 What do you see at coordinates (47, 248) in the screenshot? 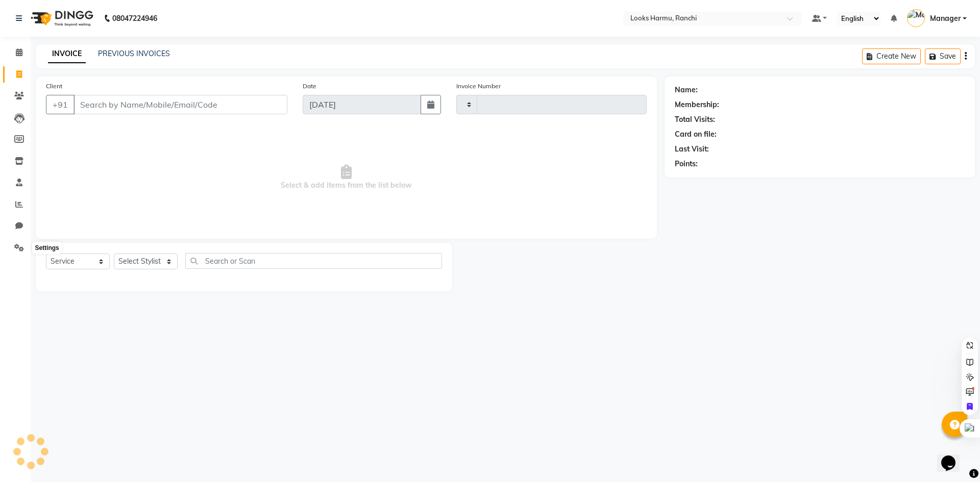
I see `div: Settings` at bounding box center [47, 248].